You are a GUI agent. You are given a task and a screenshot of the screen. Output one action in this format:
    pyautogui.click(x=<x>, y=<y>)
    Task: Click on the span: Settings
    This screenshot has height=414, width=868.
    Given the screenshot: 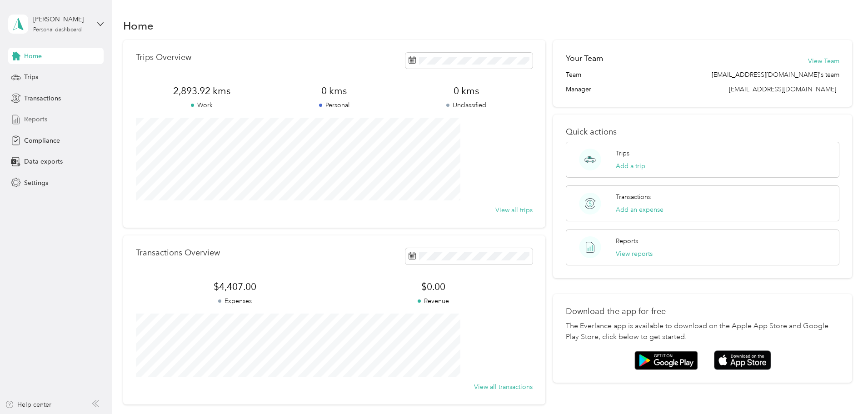 What is the action you would take?
    pyautogui.click(x=36, y=183)
    